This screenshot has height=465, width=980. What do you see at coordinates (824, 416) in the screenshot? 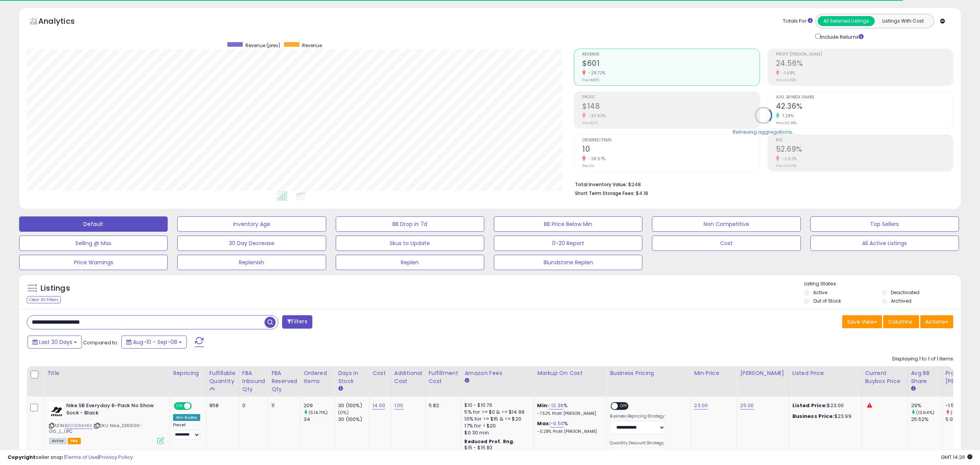
I see `div: $23.99` at bounding box center [824, 416].